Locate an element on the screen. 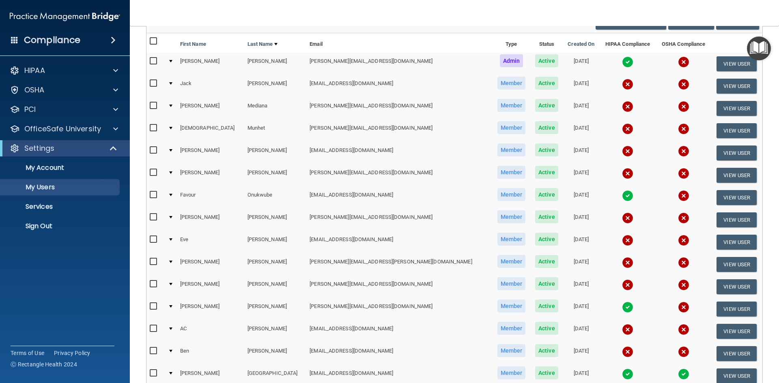 The image size is (779, 383). th: Status is located at coordinates (546, 43).